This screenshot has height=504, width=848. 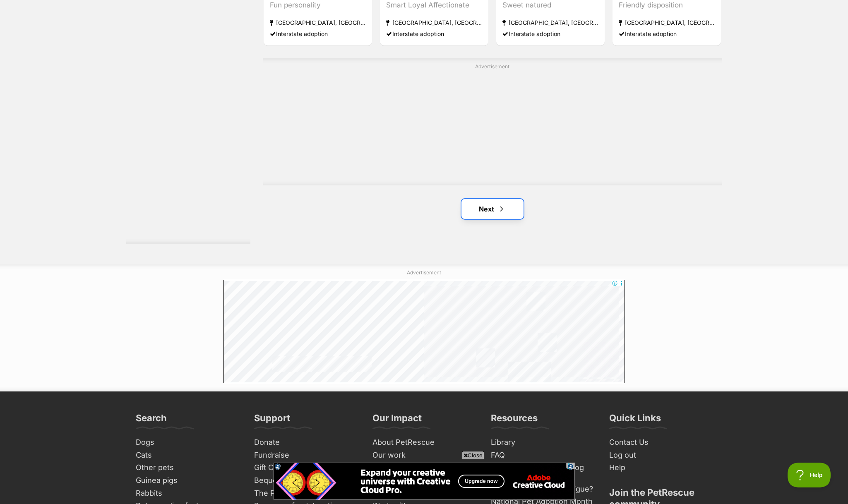 What do you see at coordinates (151, 421) in the screenshot?
I see `h3: Search` at bounding box center [151, 421].